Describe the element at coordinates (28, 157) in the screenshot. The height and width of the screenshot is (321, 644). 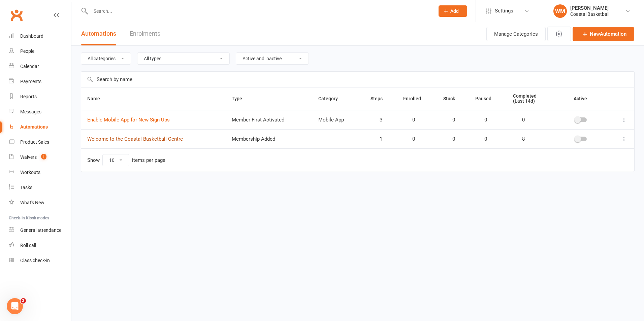
I see `div: Waivers` at that location.